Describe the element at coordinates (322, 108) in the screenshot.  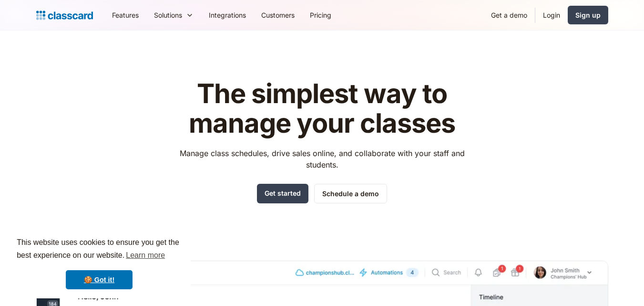
I see `h1: The simplest way to manage your classes` at that location.